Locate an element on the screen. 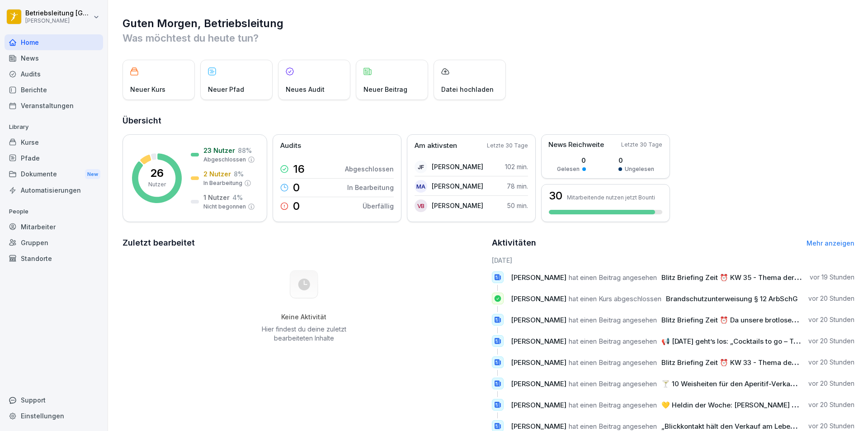  div: Audits is located at coordinates (54, 74).